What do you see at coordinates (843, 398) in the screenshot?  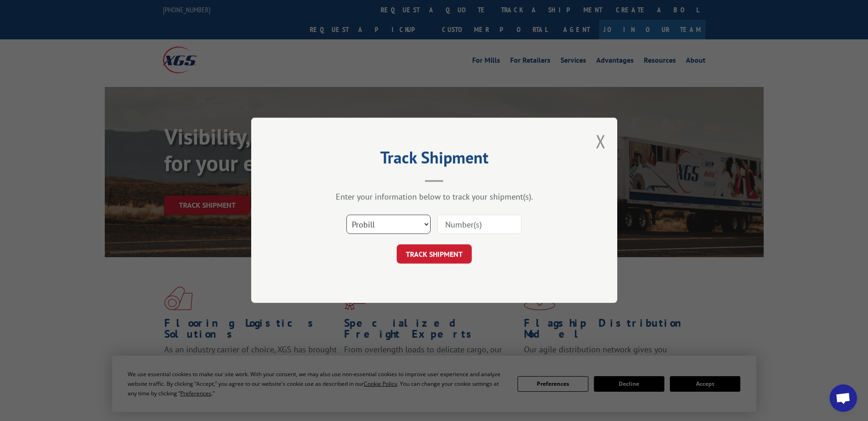 I see `div: Open chat` at bounding box center [843, 398].